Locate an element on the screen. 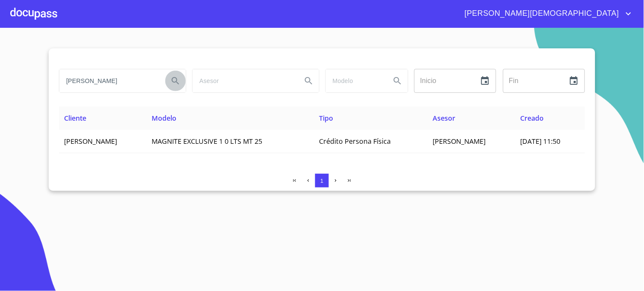 The width and height of the screenshot is (644, 291). span: 1 is located at coordinates (322, 181).